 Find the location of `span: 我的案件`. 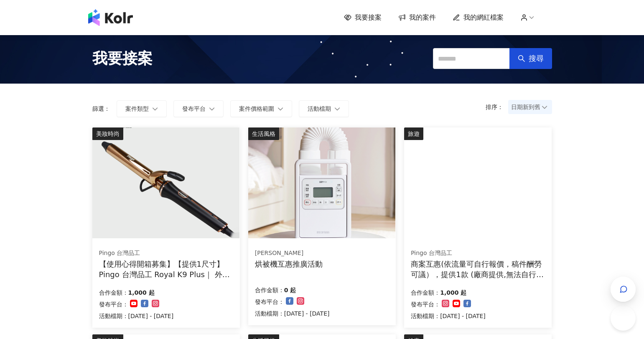

span: 我的案件 is located at coordinates (422, 17).